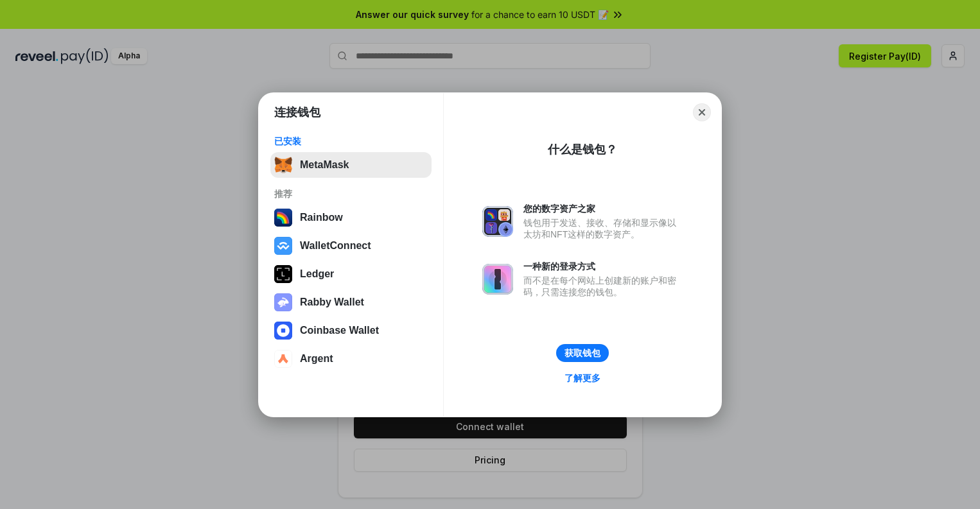 The image size is (980, 509). Describe the element at coordinates (297, 112) in the screenshot. I see `h1: 连接钱包` at that location.